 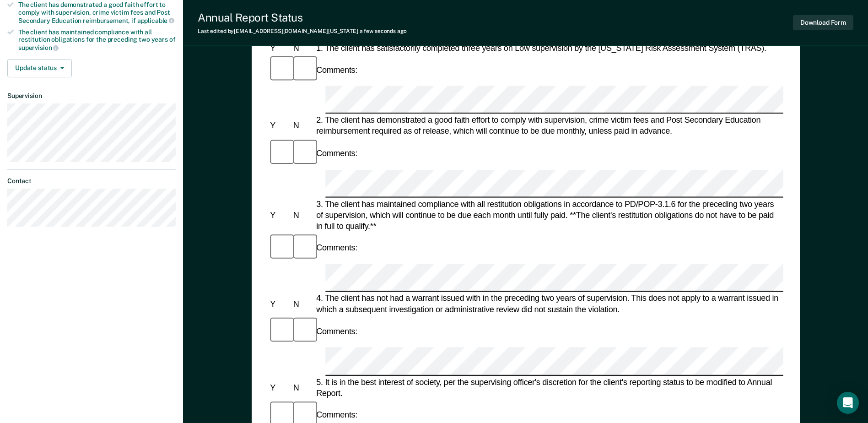 I want to click on button: Update status, so click(x=39, y=68).